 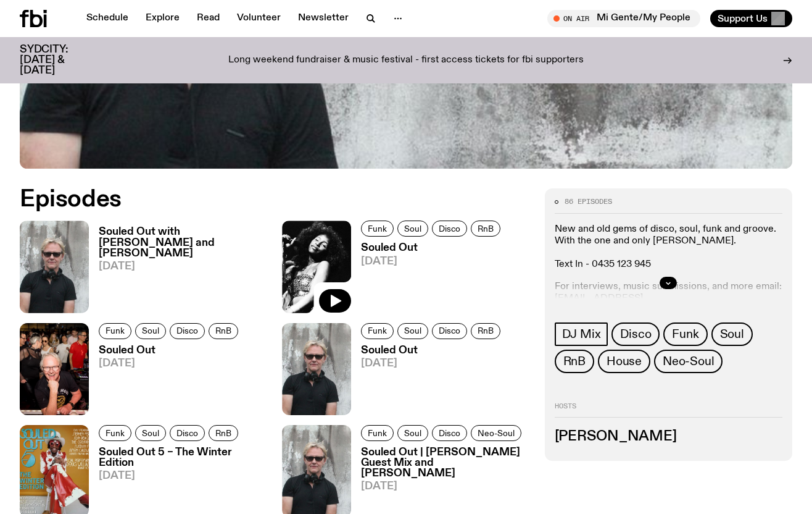 What do you see at coordinates (182, 458) in the screenshot?
I see `h3: Souled Out 5 – The Winter Edition` at bounding box center [182, 458].